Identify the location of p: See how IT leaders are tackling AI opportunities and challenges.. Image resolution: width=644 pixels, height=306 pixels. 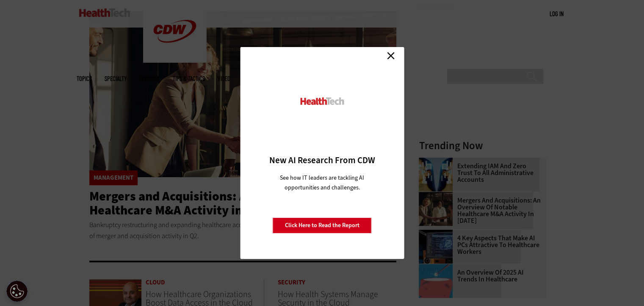
(322, 183).